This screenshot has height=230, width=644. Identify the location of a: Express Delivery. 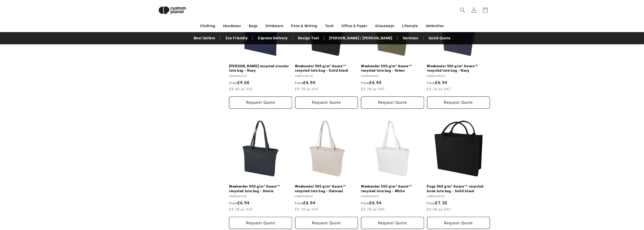
(273, 38).